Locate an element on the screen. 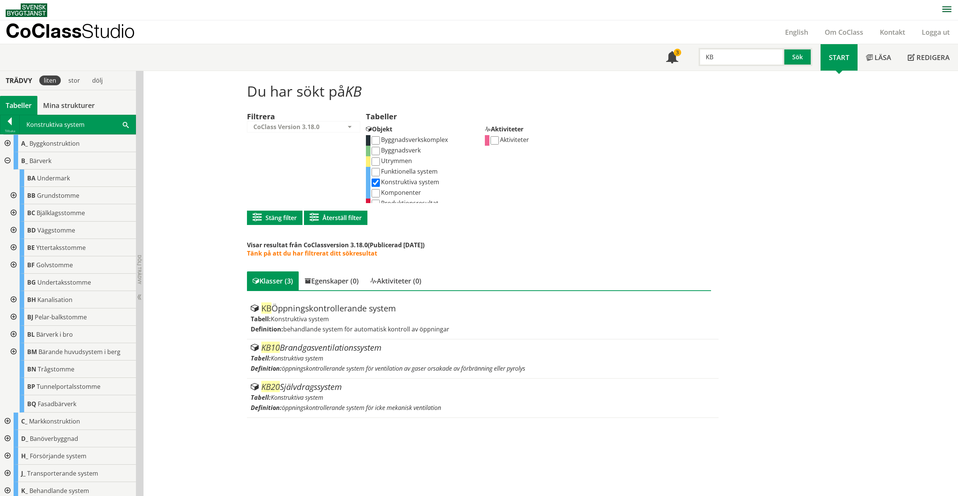  button: Sök is located at coordinates (799, 57).